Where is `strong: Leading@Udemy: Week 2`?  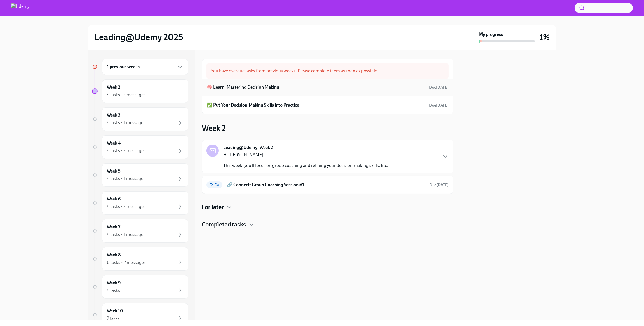
strong: Leading@Udemy: Week 2 is located at coordinates (248, 148).